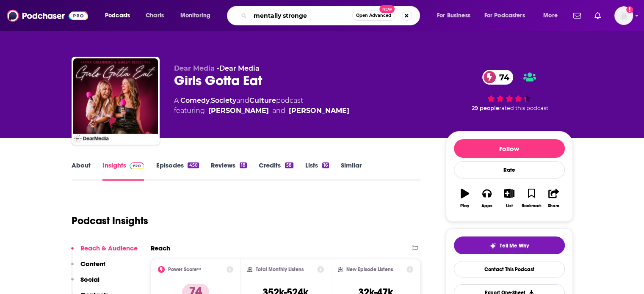 This screenshot has width=644, height=294. Describe the element at coordinates (47, 15) in the screenshot. I see `img: Podchaser - Follow, Share and Rate Podcasts` at that location.